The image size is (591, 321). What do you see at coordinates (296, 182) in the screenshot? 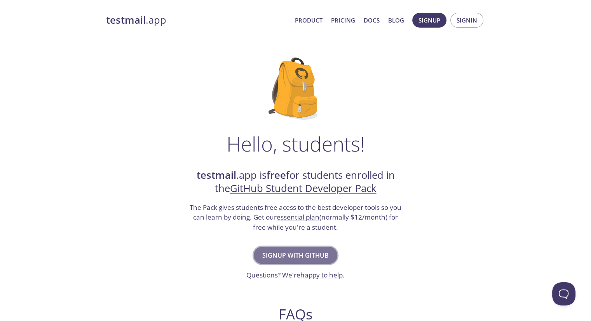
I see `h2: .app is for students enrolled in the` at bounding box center [296, 182].